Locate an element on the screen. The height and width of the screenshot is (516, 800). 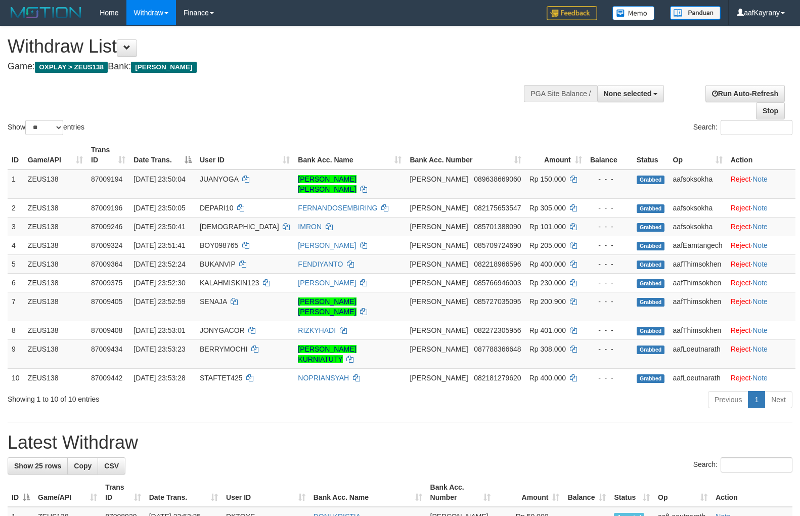
span: BOY098765 is located at coordinates (219, 245).